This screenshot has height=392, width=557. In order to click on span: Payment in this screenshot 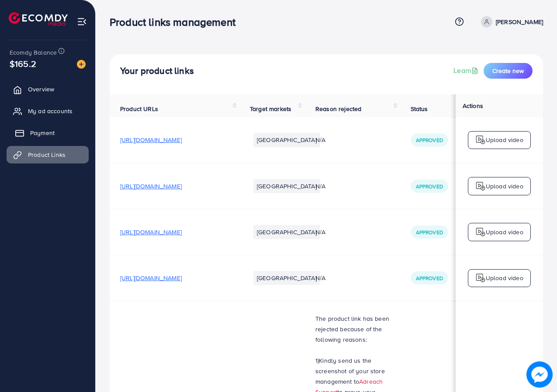, I will do `click(42, 133)`.